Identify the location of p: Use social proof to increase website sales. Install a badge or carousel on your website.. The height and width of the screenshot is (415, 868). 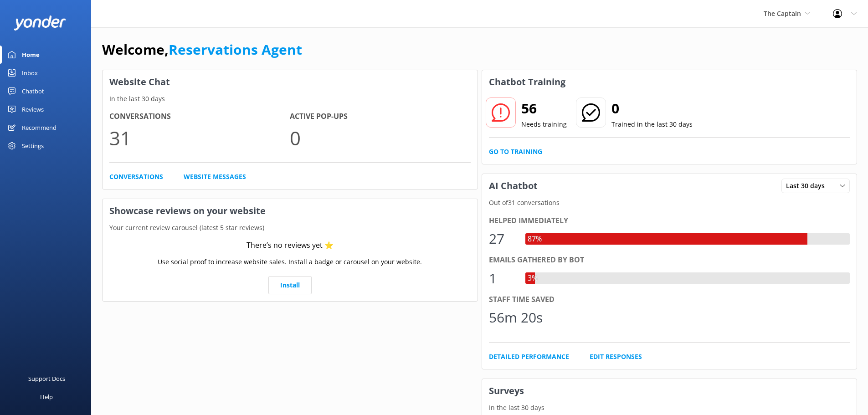
(290, 262).